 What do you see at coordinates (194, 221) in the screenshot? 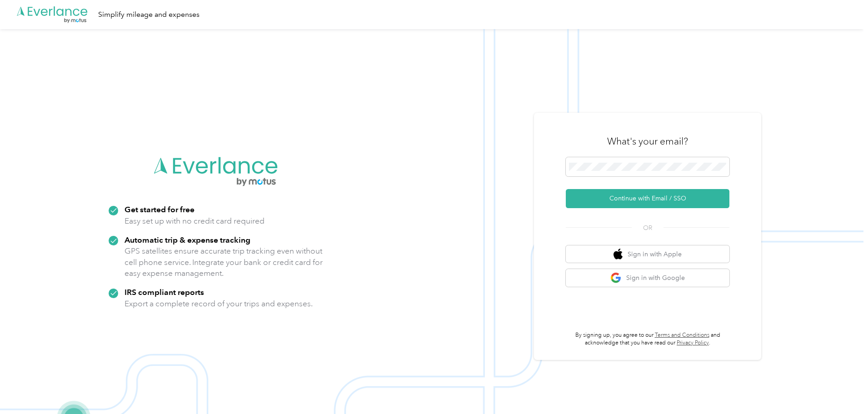
I see `p: Easy set up with no credit card required` at bounding box center [194, 221].